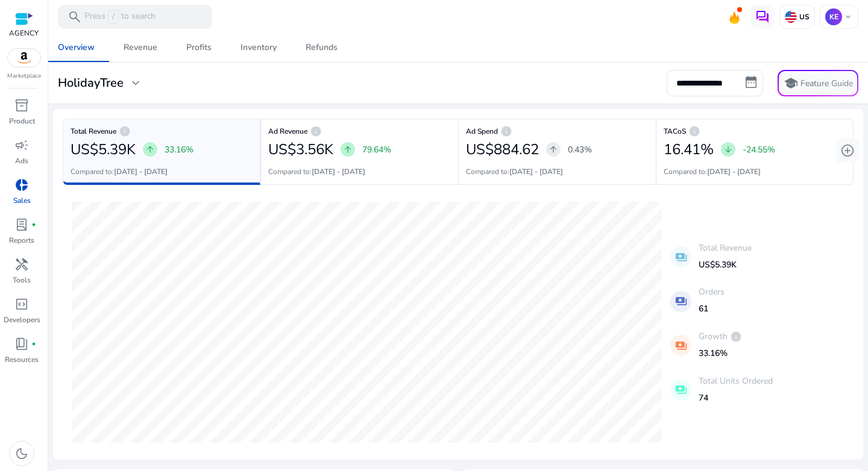 Image resolution: width=868 pixels, height=471 pixels. Describe the element at coordinates (580, 149) in the screenshot. I see `p: 0.43%` at that location.